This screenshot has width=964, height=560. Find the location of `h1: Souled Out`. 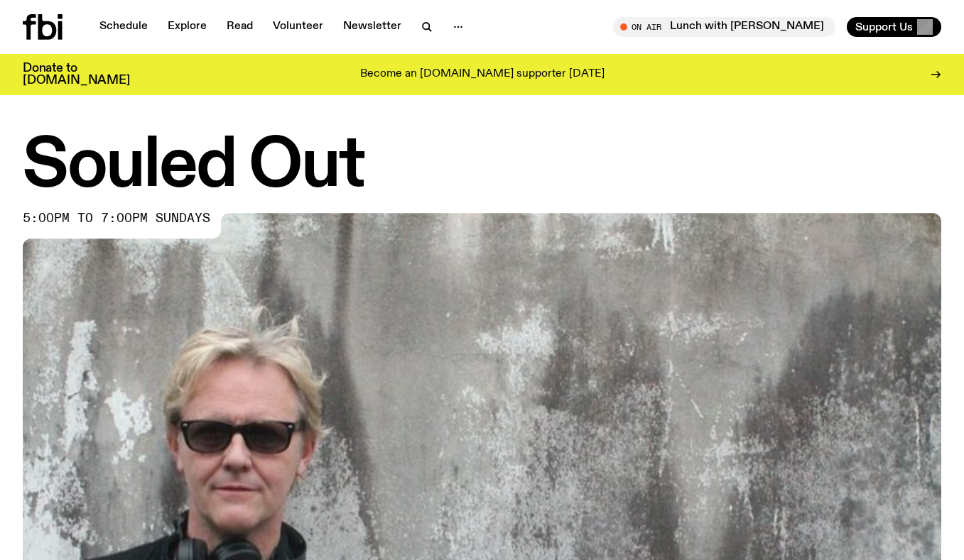

h1: Souled Out is located at coordinates (481, 167).